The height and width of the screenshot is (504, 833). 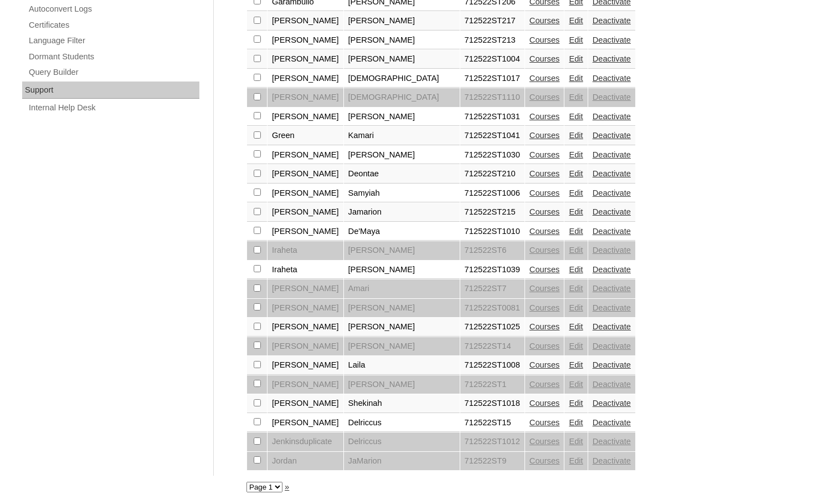 What do you see at coordinates (492, 60) in the screenshot?
I see `td: 712522ST1004` at bounding box center [492, 60].